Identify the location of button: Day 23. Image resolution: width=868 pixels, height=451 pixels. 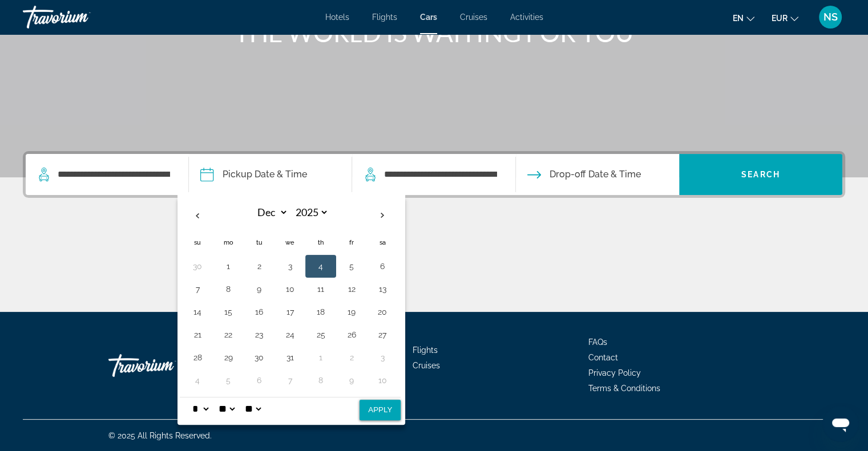
(259, 335).